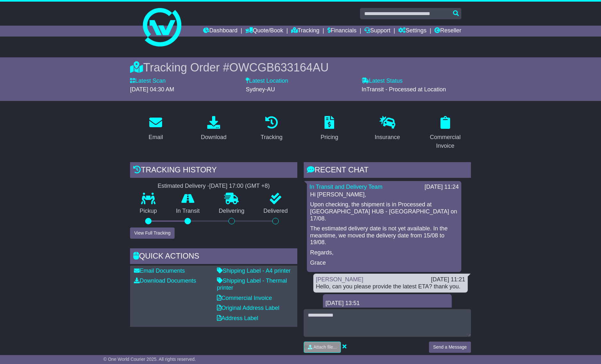 The height and width of the screenshot is (364, 601). Describe the element at coordinates (388, 171) in the screenshot. I see `div: RECENT CHAT` at that location.